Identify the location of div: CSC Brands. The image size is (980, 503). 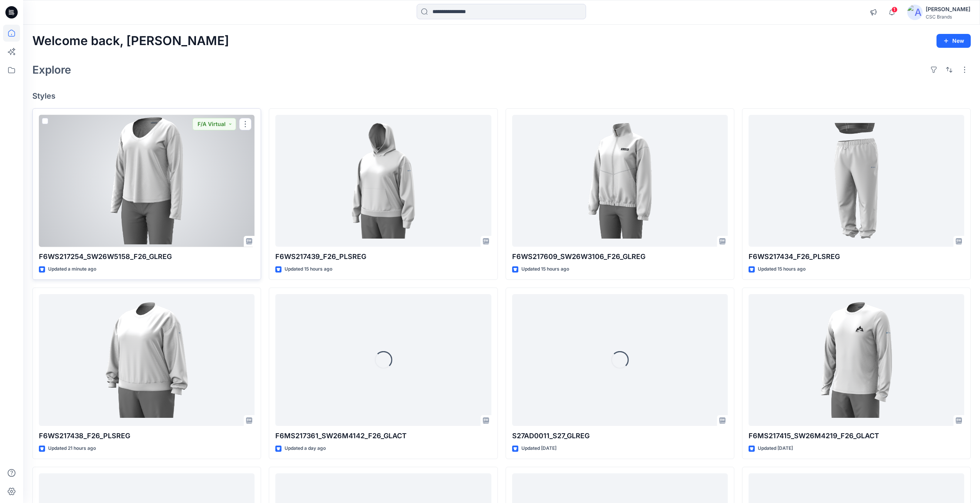
(949, 16).